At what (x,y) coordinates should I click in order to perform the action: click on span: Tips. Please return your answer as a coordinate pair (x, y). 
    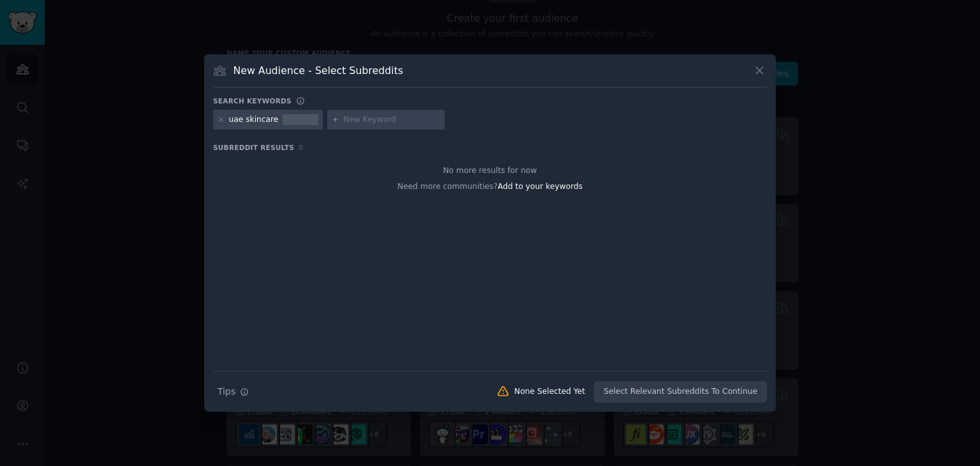
    Looking at the image, I should click on (226, 391).